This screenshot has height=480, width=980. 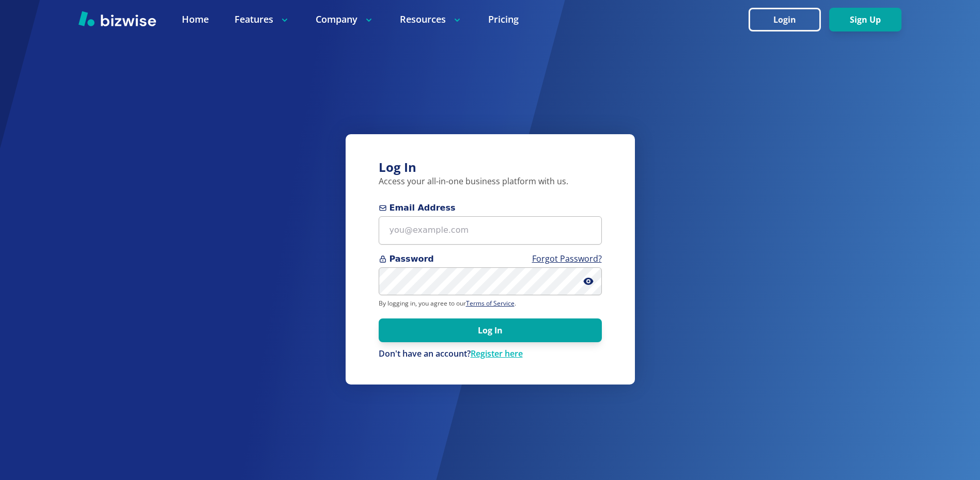 I want to click on span: Email Address, so click(x=490, y=208).